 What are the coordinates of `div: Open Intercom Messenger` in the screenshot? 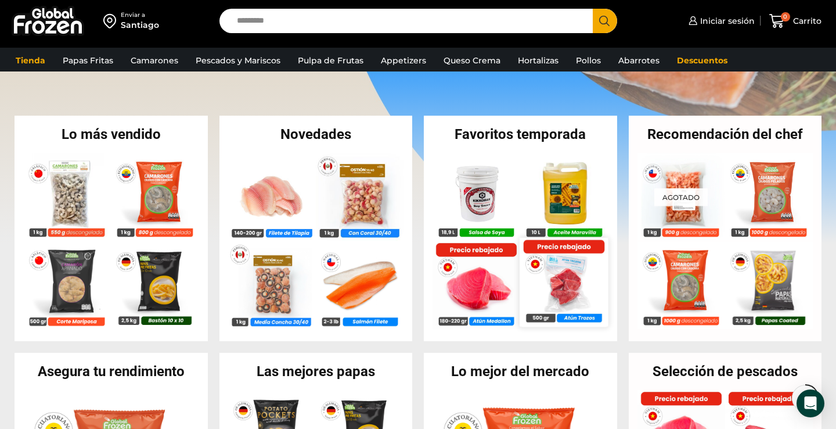 It's located at (811, 403).